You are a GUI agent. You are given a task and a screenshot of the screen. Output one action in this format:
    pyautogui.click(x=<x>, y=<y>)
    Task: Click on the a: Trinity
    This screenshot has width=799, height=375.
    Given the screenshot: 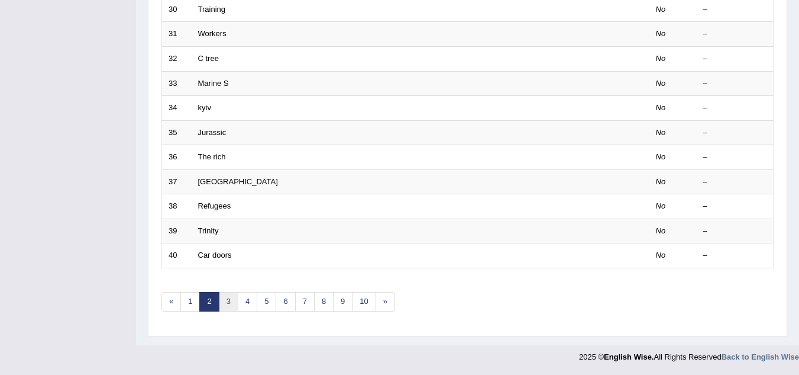 What is the action you would take?
    pyautogui.click(x=208, y=230)
    